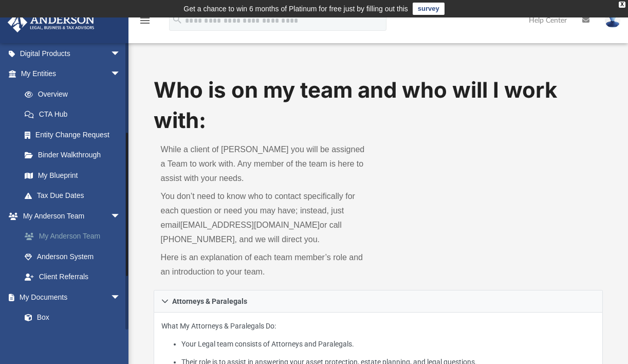 The height and width of the screenshot is (364, 628). I want to click on a: Meeting Minutes, so click(73, 337).